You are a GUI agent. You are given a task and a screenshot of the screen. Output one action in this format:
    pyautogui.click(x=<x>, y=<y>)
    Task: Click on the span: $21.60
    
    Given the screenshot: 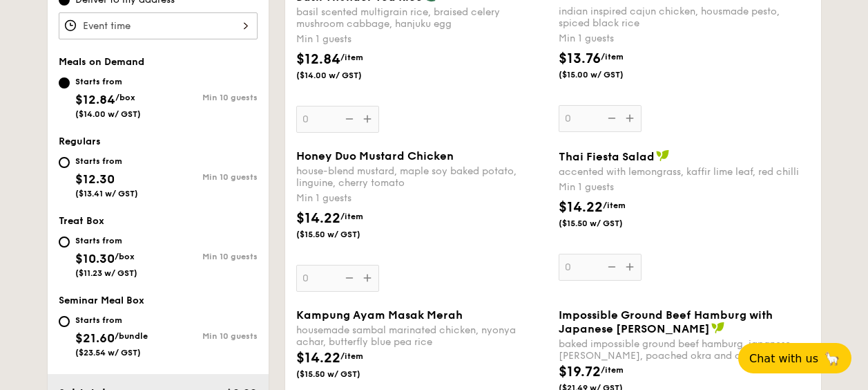 What is the action you would take?
    pyautogui.click(x=94, y=338)
    